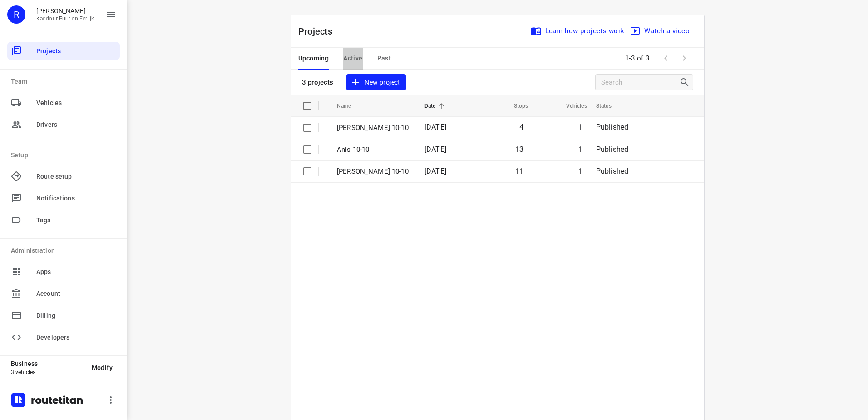  I want to click on div: Search, so click(685, 82).